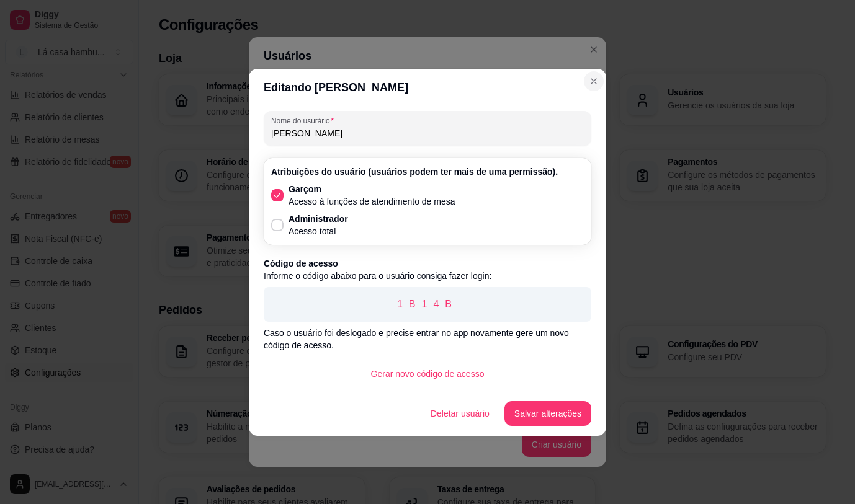 The height and width of the screenshot is (504, 855). I want to click on input: Nome do usurário, so click(428, 133).